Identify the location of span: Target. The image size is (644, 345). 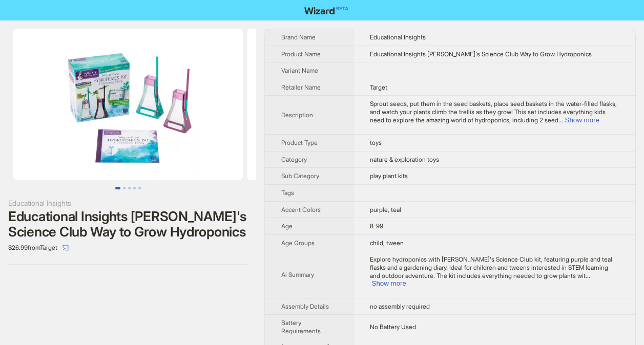
(379, 87).